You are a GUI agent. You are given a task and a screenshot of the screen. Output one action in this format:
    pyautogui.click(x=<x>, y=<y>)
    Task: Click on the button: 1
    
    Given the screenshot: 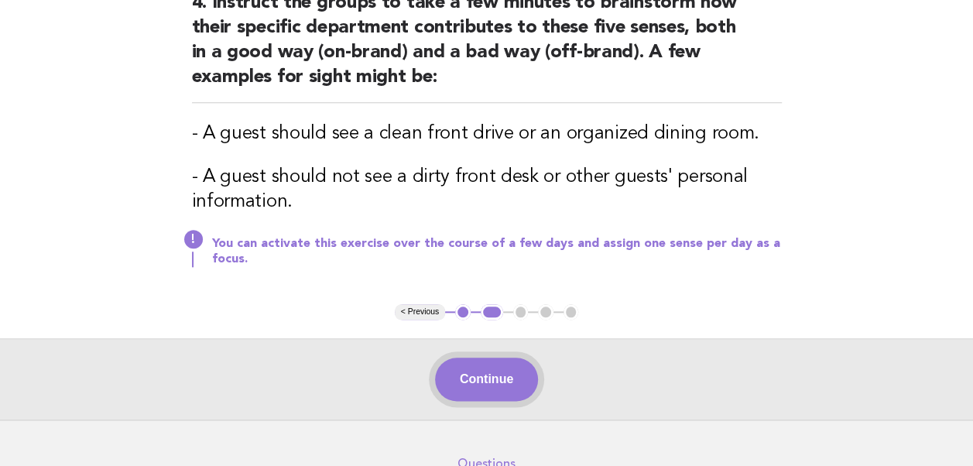 What is the action you would take?
    pyautogui.click(x=463, y=312)
    